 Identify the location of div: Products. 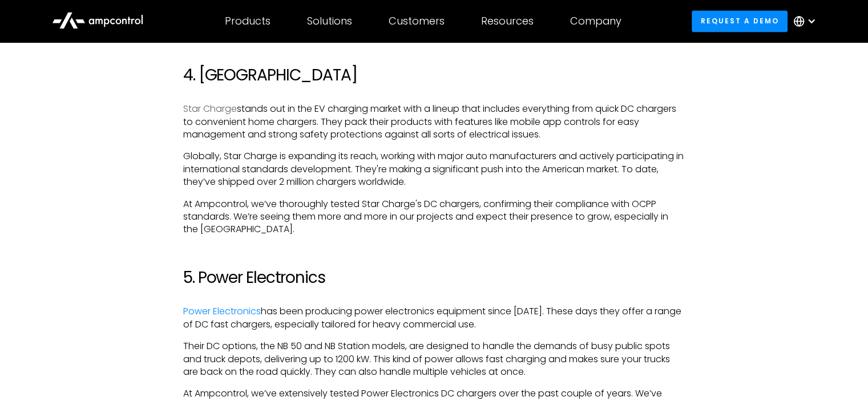
(247, 21).